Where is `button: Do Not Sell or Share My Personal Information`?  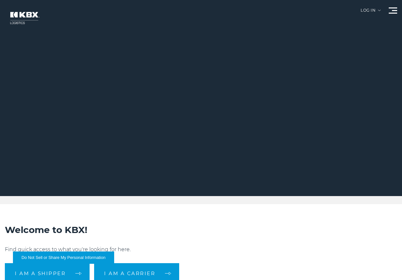
button: Do Not Sell or Share My Personal Information is located at coordinates (63, 257).